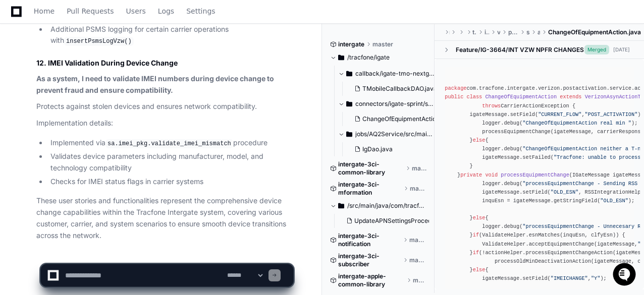 Image resolution: width=644 pixels, height=295 pixels. Describe the element at coordinates (21, 21) in the screenshot. I see `img: PlayerZero` at that location.